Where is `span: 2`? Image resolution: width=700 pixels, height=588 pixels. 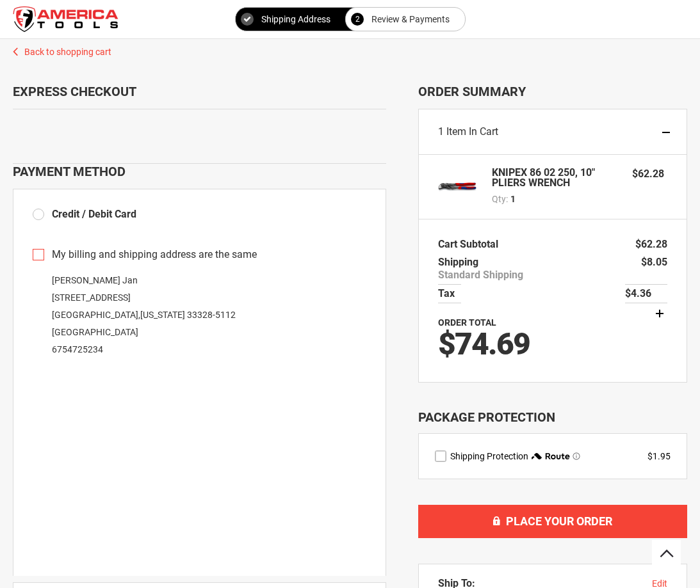 span: 2 is located at coordinates (357, 20).